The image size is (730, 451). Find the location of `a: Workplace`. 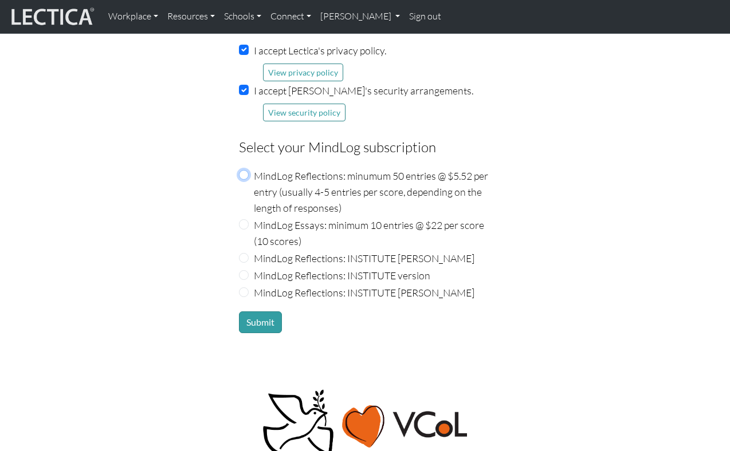

a: Workplace is located at coordinates (133, 17).